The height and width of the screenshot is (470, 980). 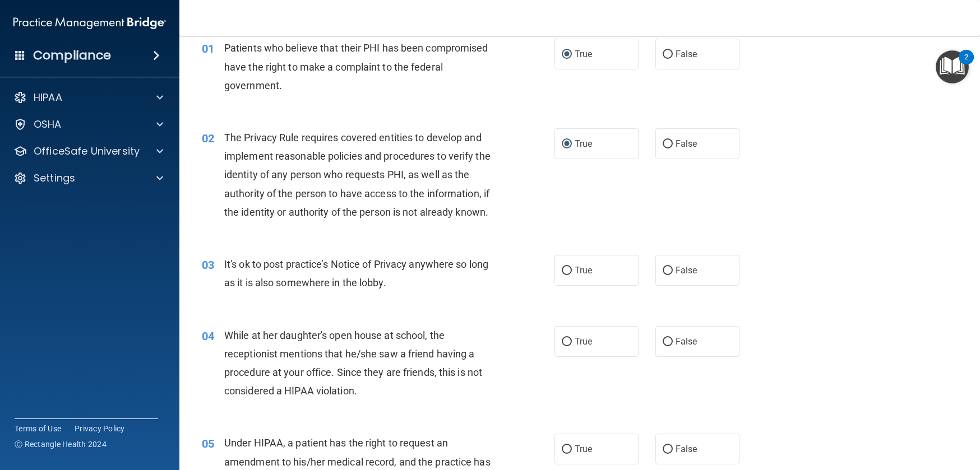 I want to click on a: HIPAA, so click(x=88, y=98).